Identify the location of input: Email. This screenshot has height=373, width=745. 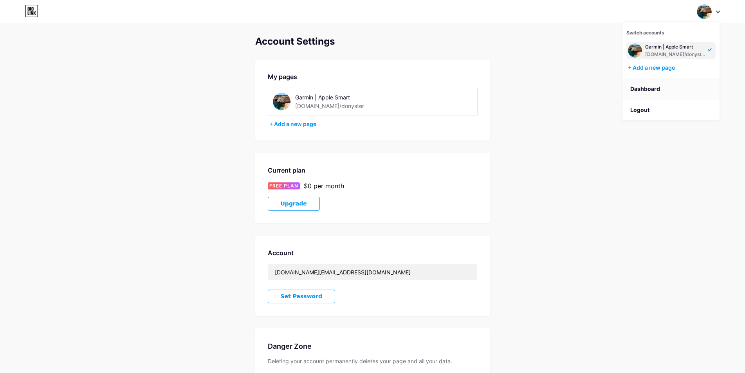
(372, 272).